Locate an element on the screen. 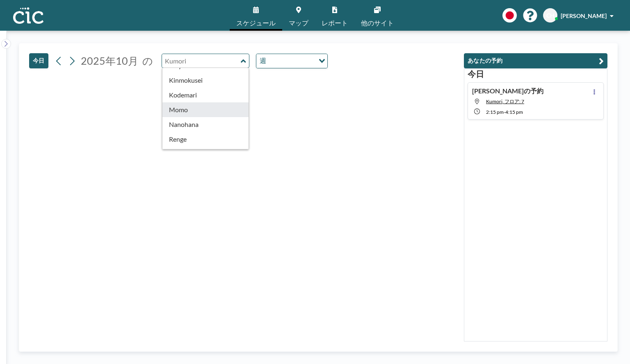 The height and width of the screenshot is (364, 630). span: 2025年10月 is located at coordinates (110, 60).